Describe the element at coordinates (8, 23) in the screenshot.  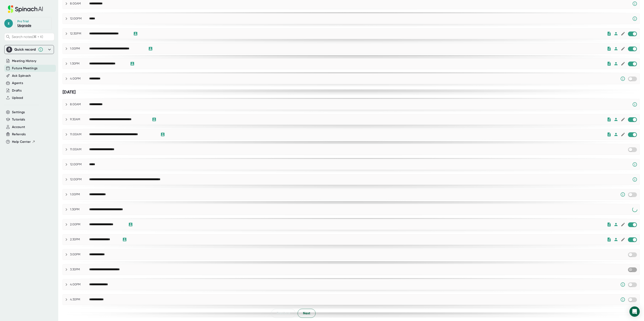
I see `span: z` at that location.